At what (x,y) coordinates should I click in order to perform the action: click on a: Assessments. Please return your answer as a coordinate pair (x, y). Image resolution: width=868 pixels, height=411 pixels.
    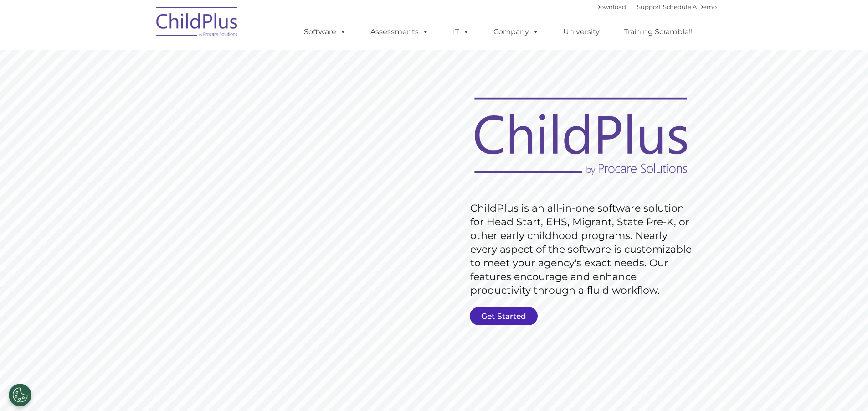
    Looking at the image, I should click on (400, 32).